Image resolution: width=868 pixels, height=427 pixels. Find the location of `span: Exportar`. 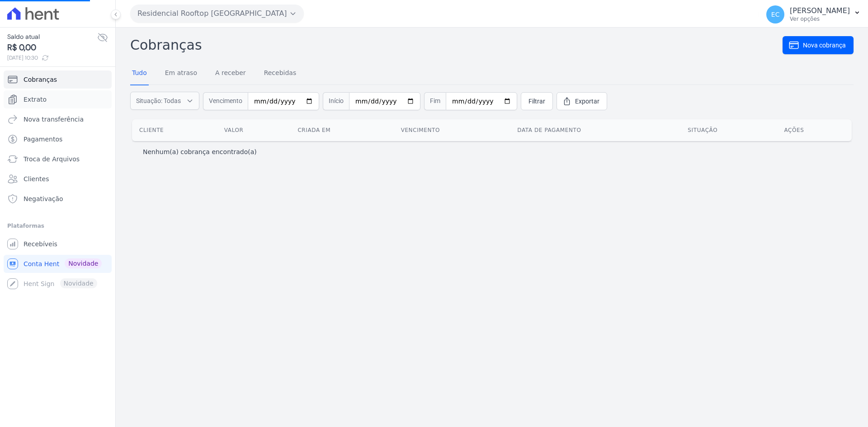

span: Exportar is located at coordinates (587, 102).